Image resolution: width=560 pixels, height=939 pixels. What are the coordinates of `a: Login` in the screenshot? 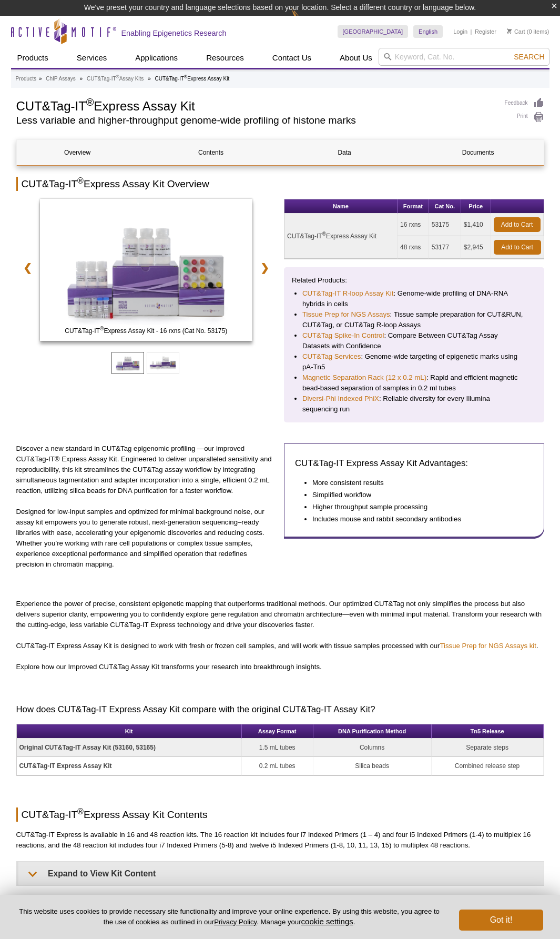 It's located at (460, 32).